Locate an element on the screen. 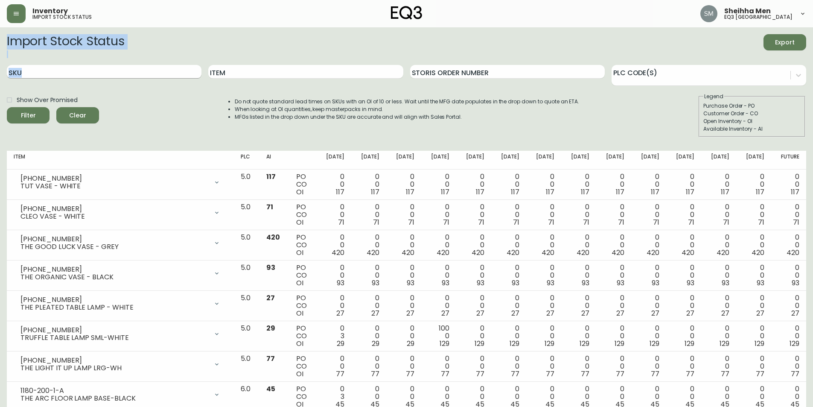 This screenshot has width=813, height=407. button: Filter is located at coordinates (28, 115).